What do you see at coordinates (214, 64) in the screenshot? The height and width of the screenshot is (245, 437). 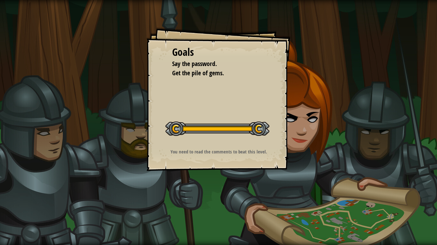 I see `li: Say the password.` at bounding box center [214, 64].